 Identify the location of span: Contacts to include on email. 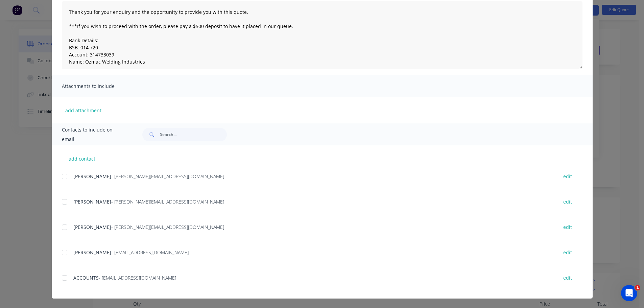
(94, 134).